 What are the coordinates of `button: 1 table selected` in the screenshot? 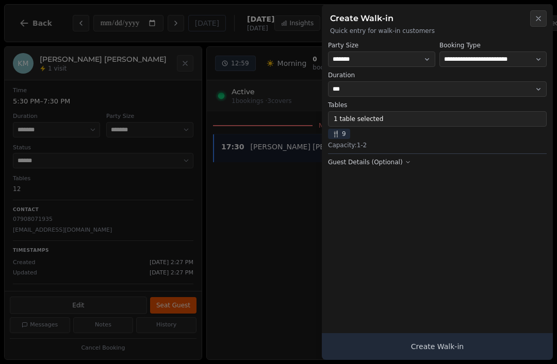 It's located at (437, 119).